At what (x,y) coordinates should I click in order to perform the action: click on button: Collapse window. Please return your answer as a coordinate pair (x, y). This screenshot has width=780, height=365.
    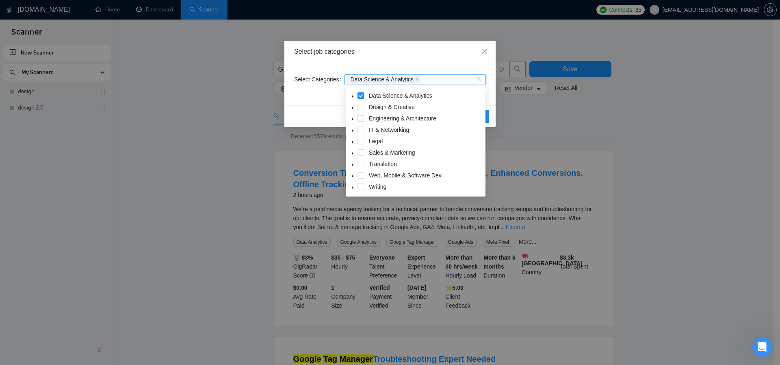
    Looking at the image, I should click on (252, 11).